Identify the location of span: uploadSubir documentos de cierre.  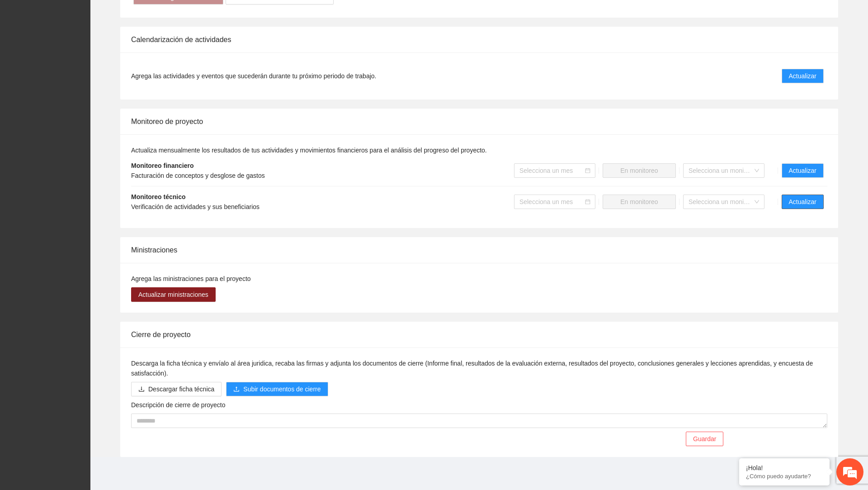
(277, 389).